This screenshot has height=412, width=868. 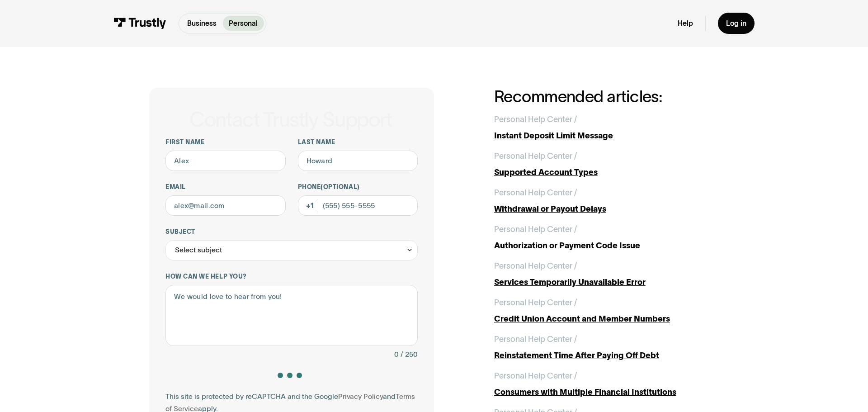 What do you see at coordinates (226, 187) in the screenshot?
I see `label: Email` at bounding box center [226, 187].